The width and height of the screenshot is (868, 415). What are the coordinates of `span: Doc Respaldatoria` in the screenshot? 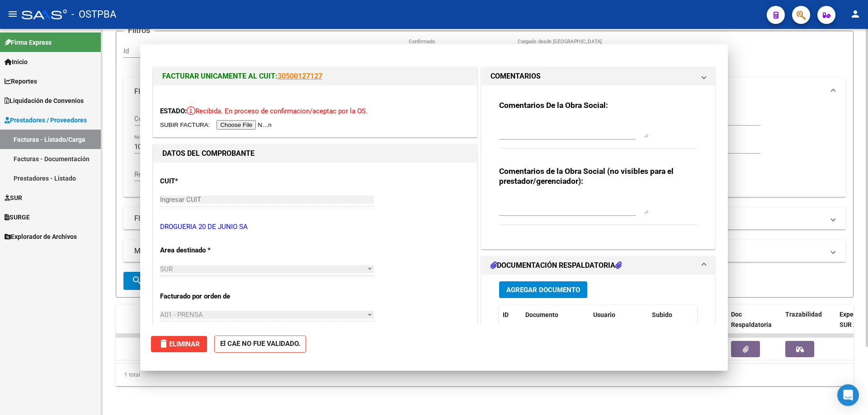 It's located at (751, 319).